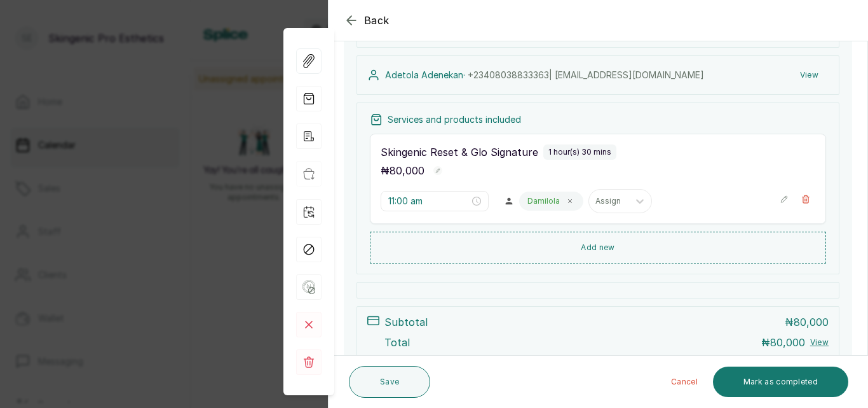  What do you see at coordinates (781, 382) in the screenshot?
I see `button: Mark as completed` at bounding box center [781, 382].